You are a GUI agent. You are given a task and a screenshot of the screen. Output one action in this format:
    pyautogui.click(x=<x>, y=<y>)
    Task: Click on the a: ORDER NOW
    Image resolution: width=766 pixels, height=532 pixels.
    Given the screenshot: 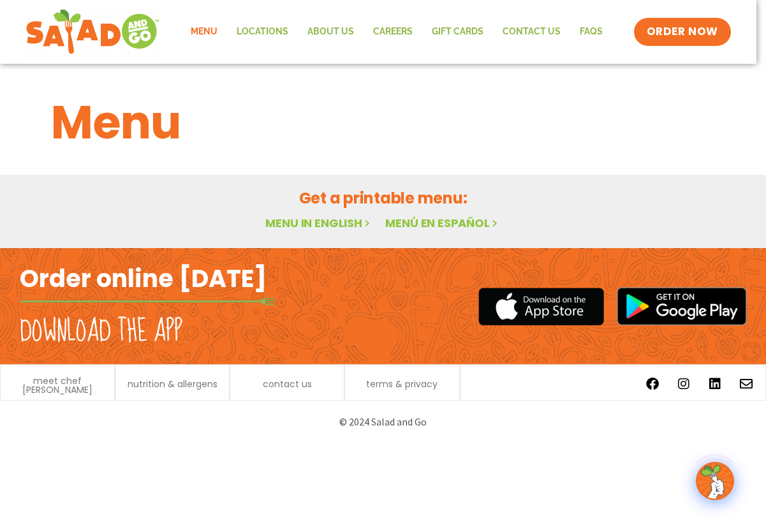 What is the action you would take?
    pyautogui.click(x=682, y=32)
    